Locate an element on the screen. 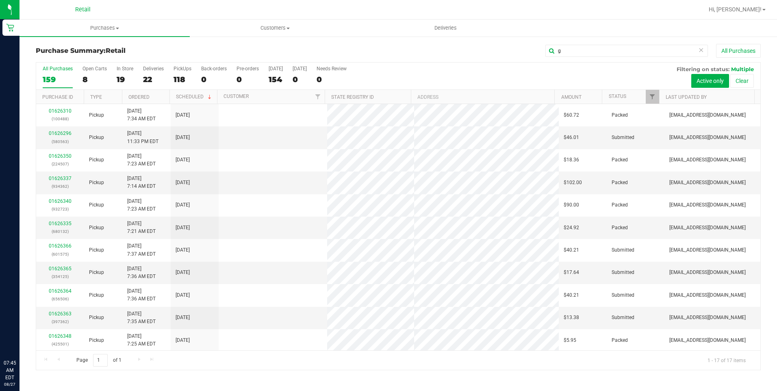 This screenshot has height=391, width=777. a: 01626366 is located at coordinates (60, 246).